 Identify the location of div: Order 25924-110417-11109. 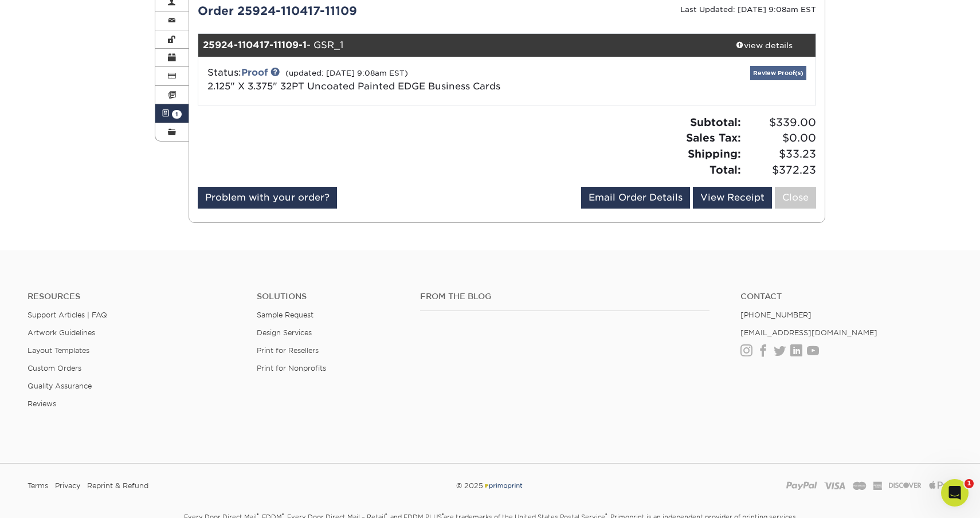
(348, 11).